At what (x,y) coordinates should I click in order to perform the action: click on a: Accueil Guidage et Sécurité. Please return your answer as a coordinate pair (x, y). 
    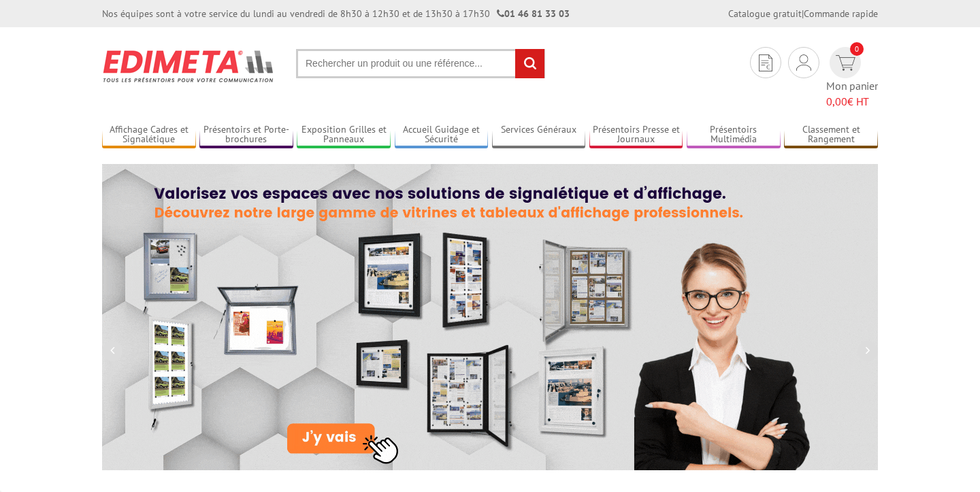
    Looking at the image, I should click on (442, 135).